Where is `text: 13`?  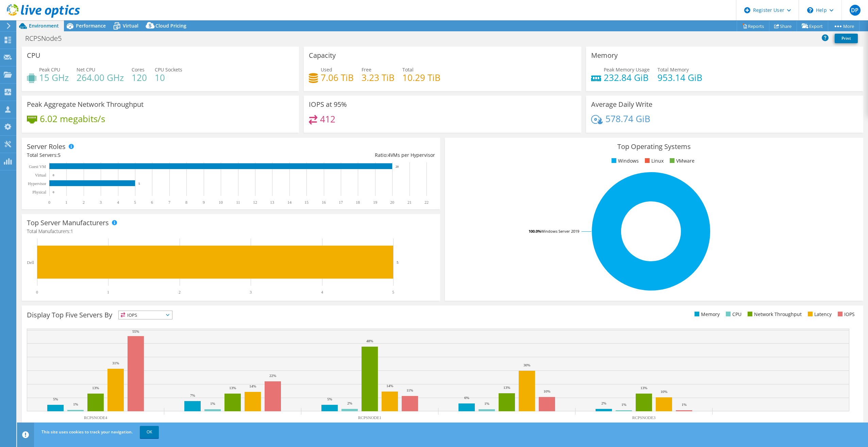 text: 13 is located at coordinates (272, 202).